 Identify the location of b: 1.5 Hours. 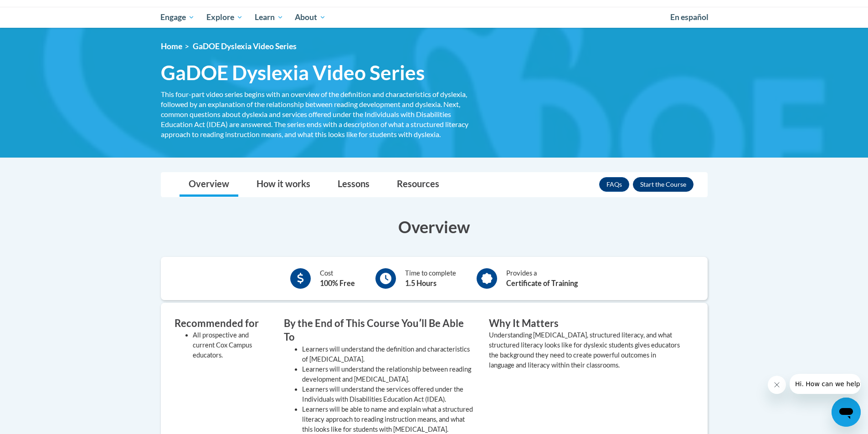
(421, 283).